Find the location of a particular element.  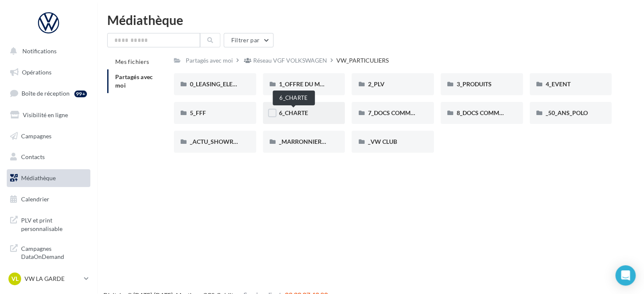

span: 6_CHARTE is located at coordinates (294, 112).